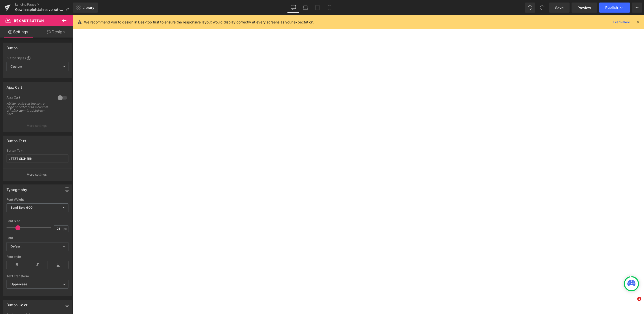 The image size is (644, 314). Describe the element at coordinates (559, 8) in the screenshot. I see `span: Save` at that location.